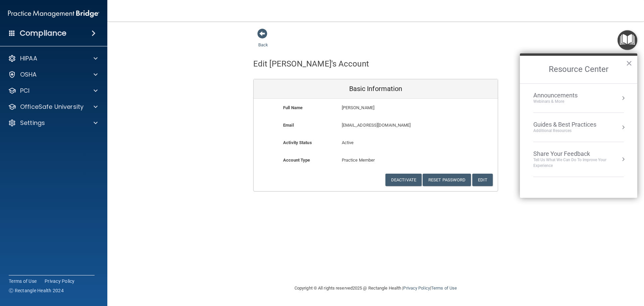 This screenshot has width=644, height=306. I want to click on p: HIPAA, so click(29, 58).